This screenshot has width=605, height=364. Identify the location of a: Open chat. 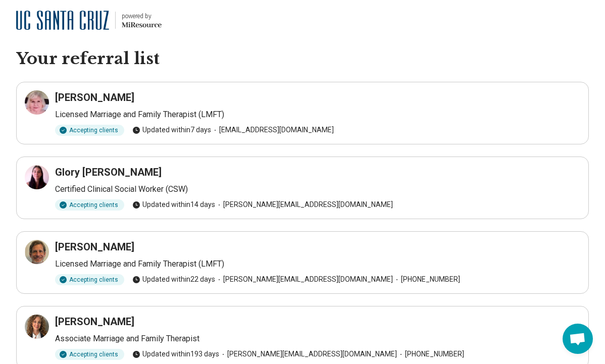
(577, 338).